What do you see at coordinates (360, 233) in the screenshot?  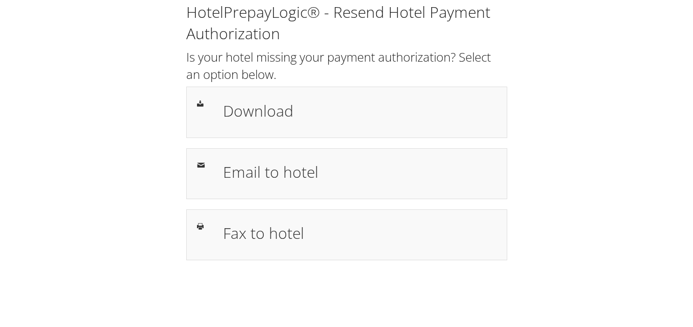 I see `h1: Fax to hotel` at bounding box center [360, 233].